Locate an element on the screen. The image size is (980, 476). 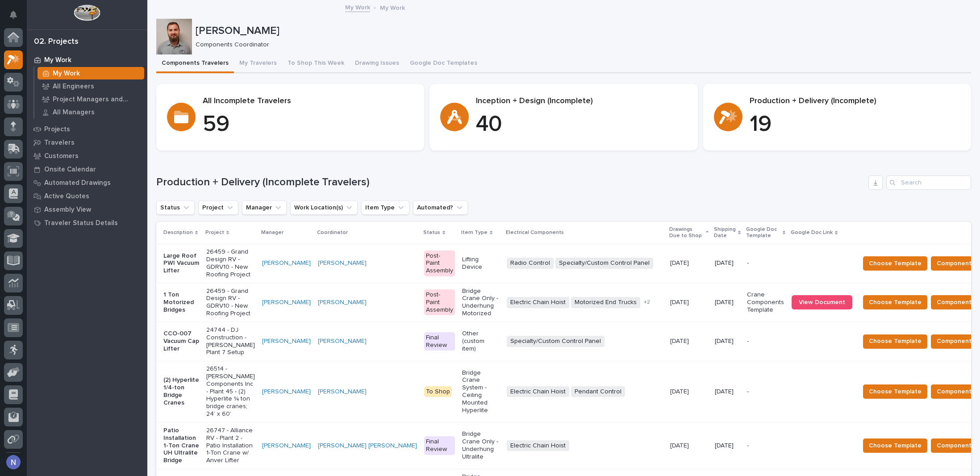
button: users-avatar is located at coordinates (13, 462).